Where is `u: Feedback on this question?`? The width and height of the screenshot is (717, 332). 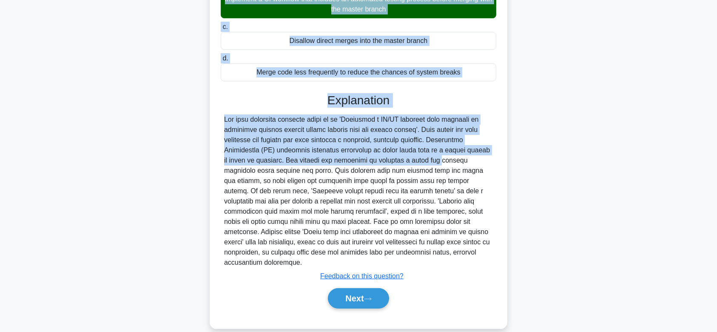 u: Feedback on this question? is located at coordinates (362, 275).